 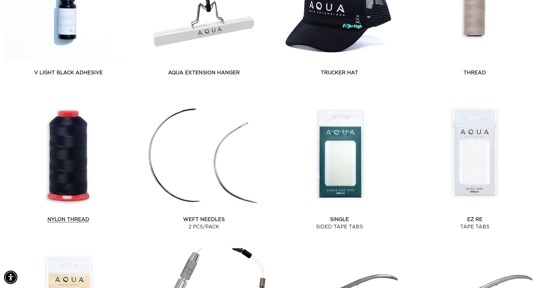 I want to click on a: Single Sided Tape Tabs, so click(x=339, y=223).